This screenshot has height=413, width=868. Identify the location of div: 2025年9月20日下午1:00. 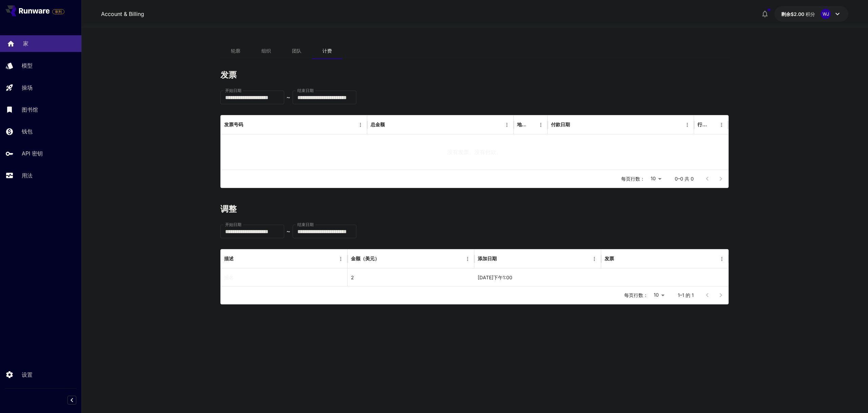
(538, 277).